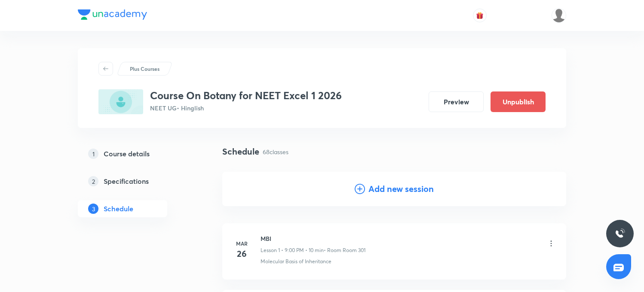  Describe the element at coordinates (292, 250) in the screenshot. I see `p: Lesson 1 • 9:00 PM • 10 min` at that location.